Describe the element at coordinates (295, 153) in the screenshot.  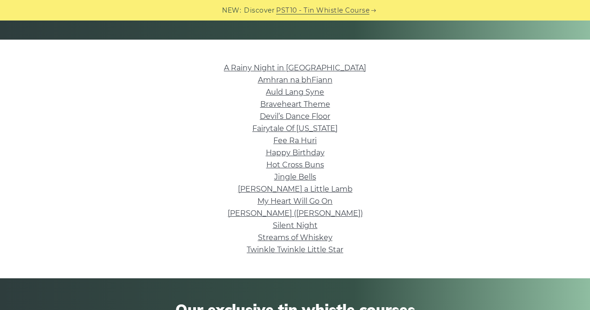
I see `a: Happy Birthday` at that location.